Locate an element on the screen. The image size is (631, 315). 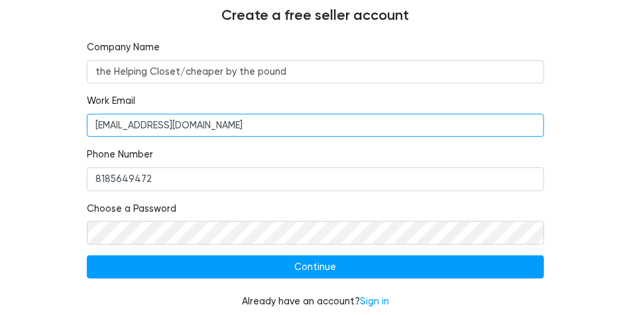
label: Choose a Password is located at coordinates (131, 209).